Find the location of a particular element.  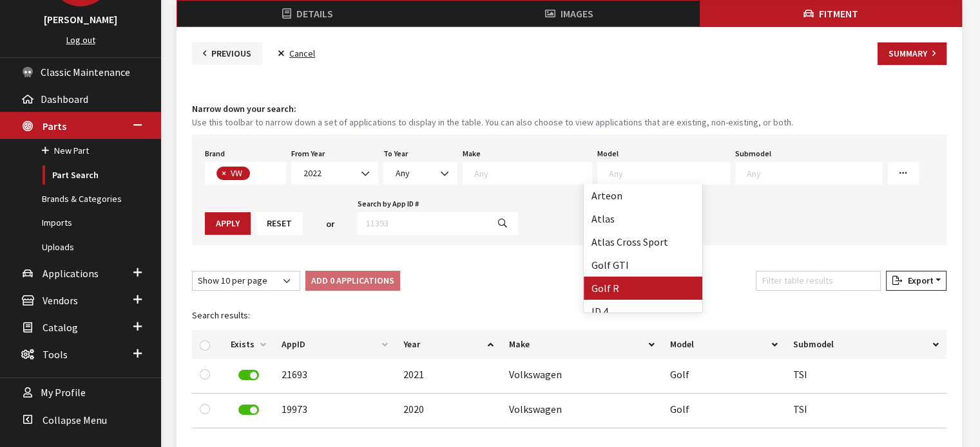

button: Export is located at coordinates (916, 280).